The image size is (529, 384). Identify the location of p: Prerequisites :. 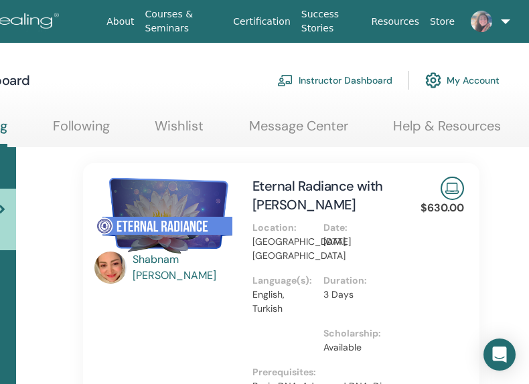
(323, 372).